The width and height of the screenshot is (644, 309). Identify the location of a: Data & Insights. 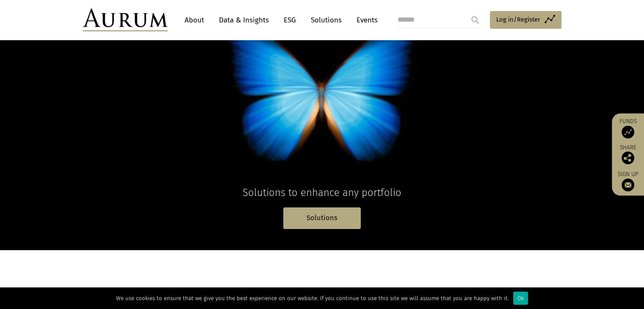
(244, 20).